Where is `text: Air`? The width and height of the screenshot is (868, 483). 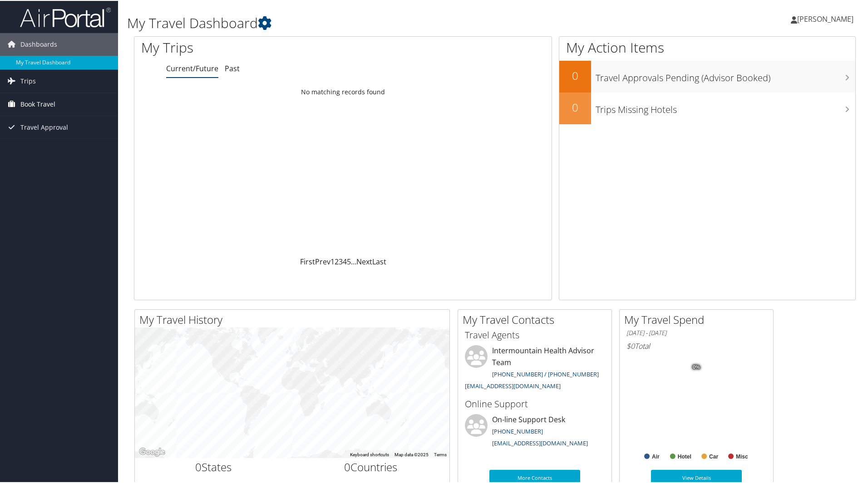
text: Air is located at coordinates (655, 455).